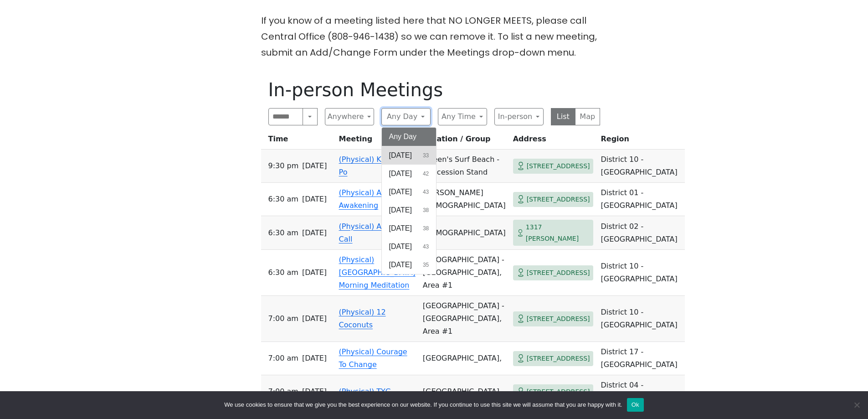  I want to click on button: Map, so click(587, 117).